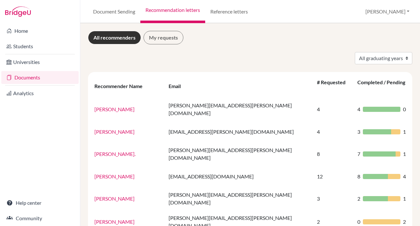 This screenshot has width=420, height=226. Describe the element at coordinates (359, 176) in the screenshot. I see `span: 8` at that location.